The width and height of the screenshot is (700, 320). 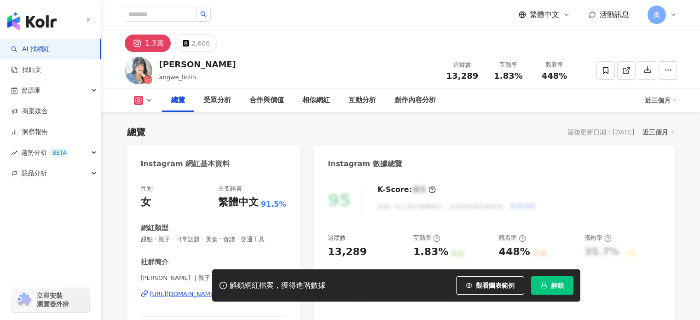 I want to click on span: 趨勢分析, so click(x=46, y=152).